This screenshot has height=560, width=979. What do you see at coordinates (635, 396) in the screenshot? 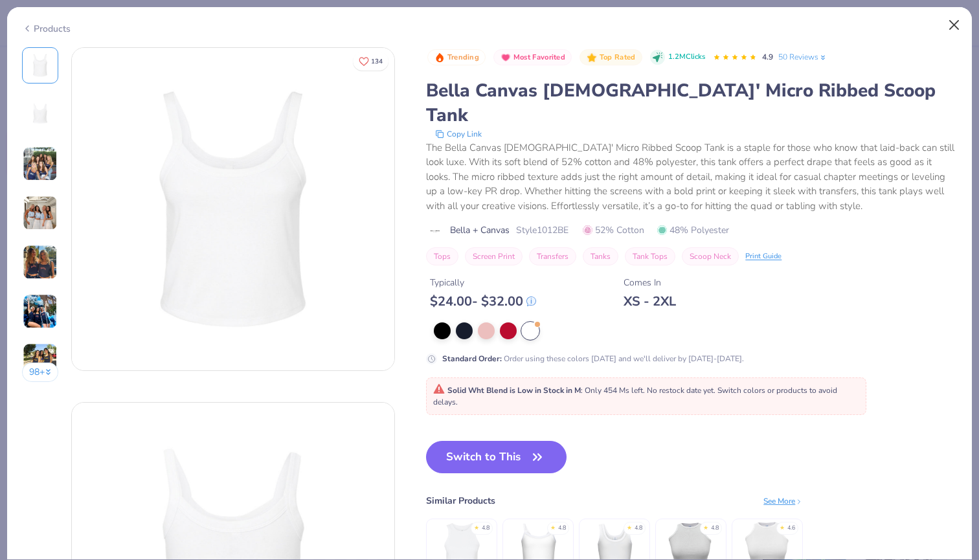
I see `span: : Only 454 Ms left. No restock date yet. Switch colors or products to avoid delays.` at bounding box center [635, 396].